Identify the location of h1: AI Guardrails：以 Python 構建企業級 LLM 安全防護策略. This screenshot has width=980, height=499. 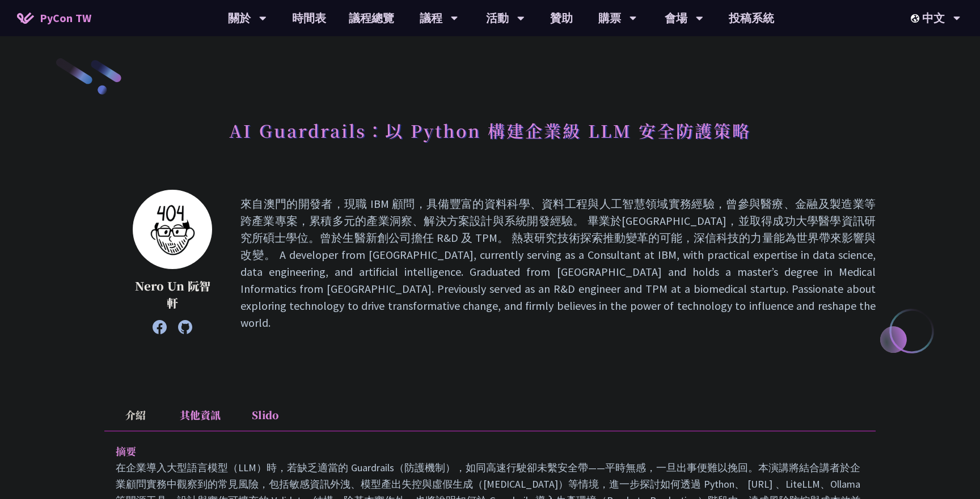
(490, 130).